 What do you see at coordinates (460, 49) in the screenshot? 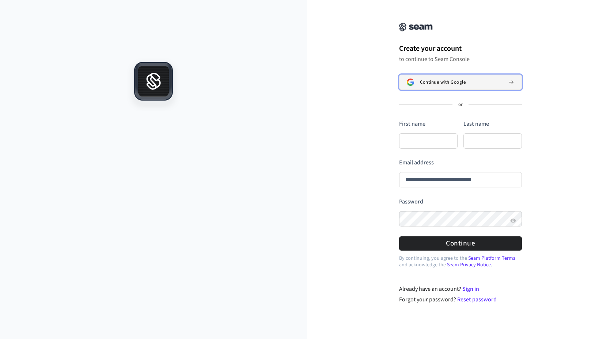
I see `h1: Create your account` at bounding box center [460, 49].